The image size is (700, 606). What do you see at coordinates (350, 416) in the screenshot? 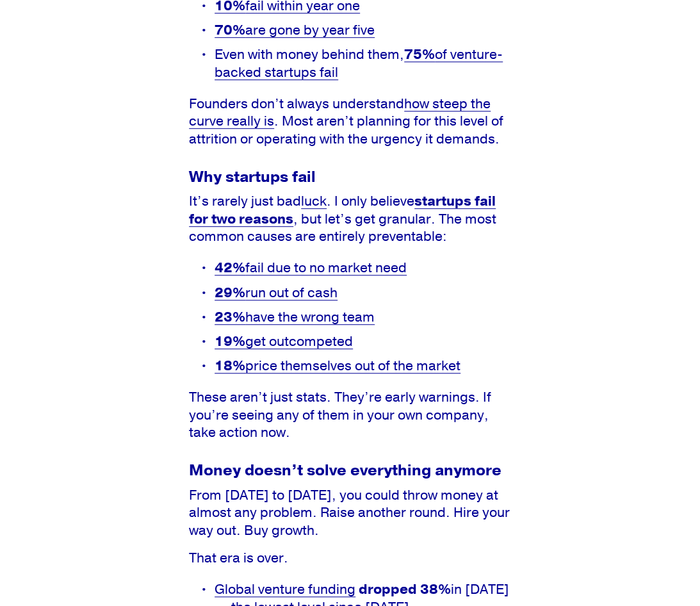
I see `p: These aren’t just stats. They’re early warnings. If you’re seeing any of them in your own company...` at bounding box center [350, 416].